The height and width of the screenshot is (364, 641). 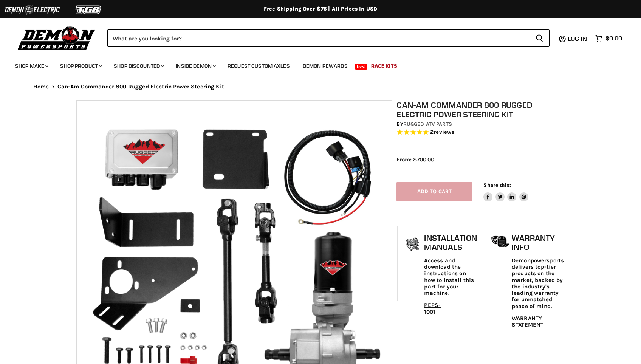 What do you see at coordinates (320, 86) in the screenshot?
I see `nav: Breadcrumbs` at bounding box center [320, 86].